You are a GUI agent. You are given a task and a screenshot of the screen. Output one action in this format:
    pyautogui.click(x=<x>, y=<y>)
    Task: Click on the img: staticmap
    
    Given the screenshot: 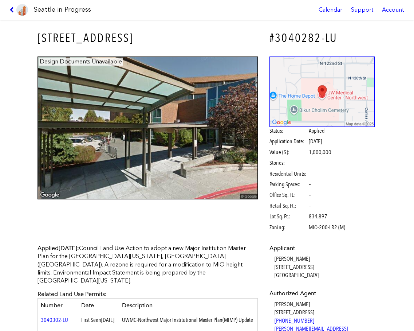 What is the action you would take?
    pyautogui.click(x=322, y=91)
    